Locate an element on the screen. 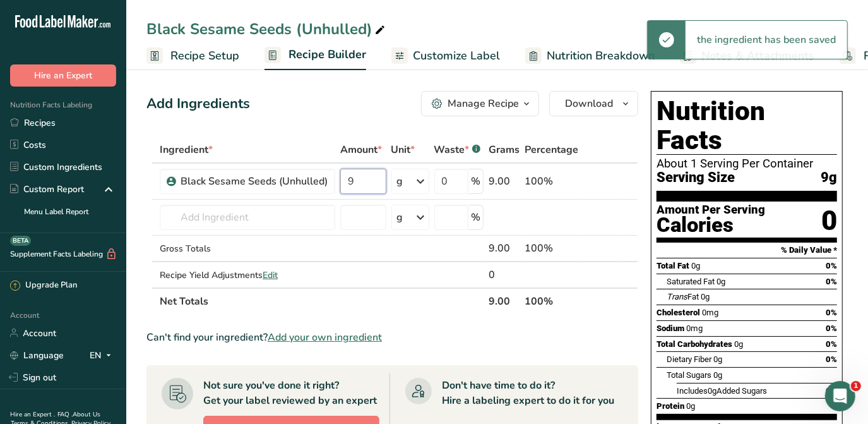 The width and height of the screenshot is (868, 424). span: Includes Added Sugars is located at coordinates (722, 390).